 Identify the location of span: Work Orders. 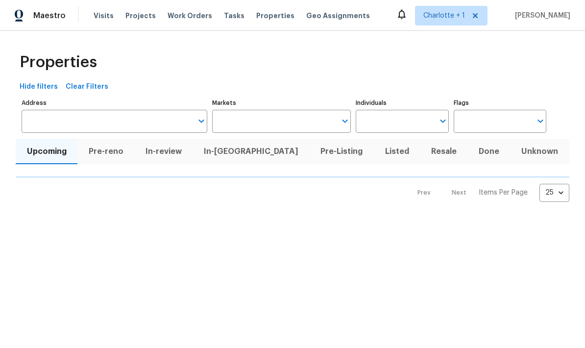
(190, 16).